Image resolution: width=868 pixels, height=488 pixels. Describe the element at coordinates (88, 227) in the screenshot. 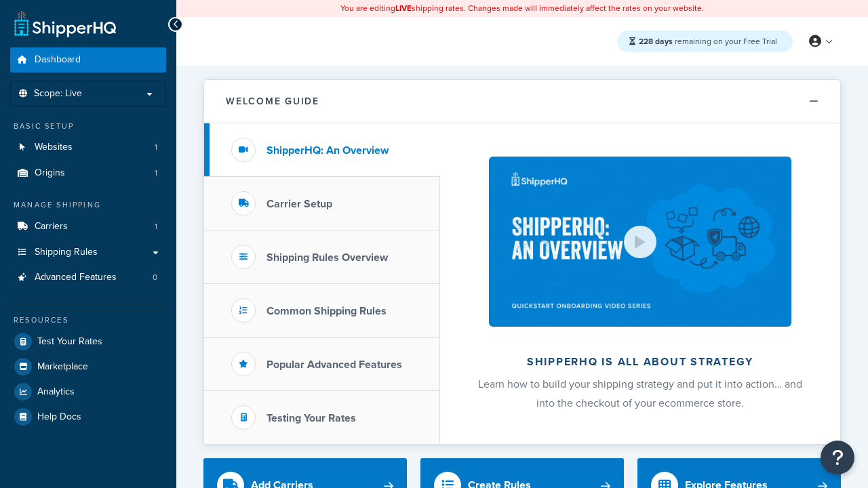

I see `li: Carriers` at that location.